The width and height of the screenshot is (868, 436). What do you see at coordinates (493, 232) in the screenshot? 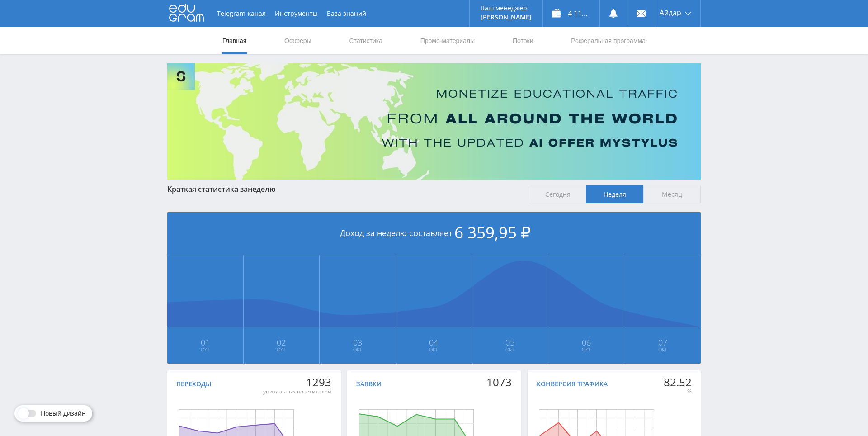
I see `span: 6 359,95 ₽` at bounding box center [493, 232].